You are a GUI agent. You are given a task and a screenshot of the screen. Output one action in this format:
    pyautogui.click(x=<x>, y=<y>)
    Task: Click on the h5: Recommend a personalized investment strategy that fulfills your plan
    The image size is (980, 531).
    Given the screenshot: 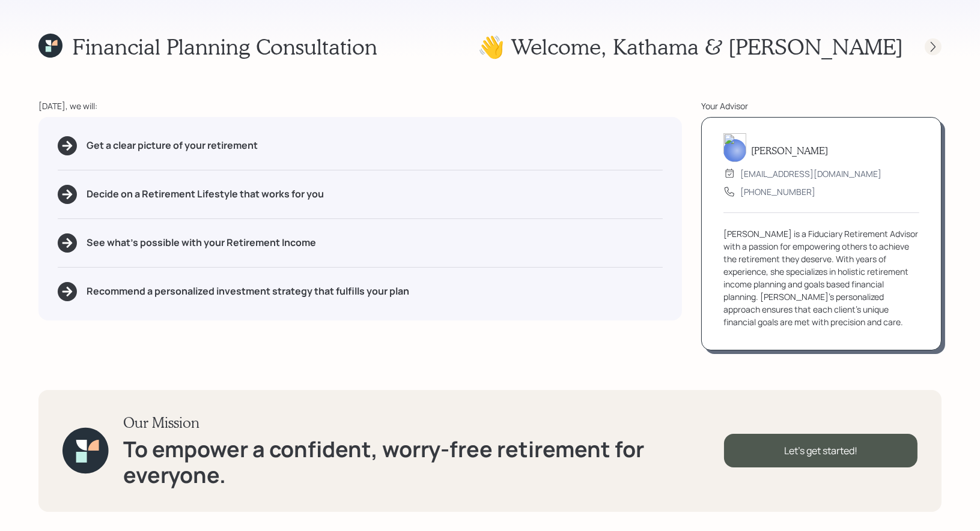 What is the action you would take?
    pyautogui.click(x=247, y=291)
    